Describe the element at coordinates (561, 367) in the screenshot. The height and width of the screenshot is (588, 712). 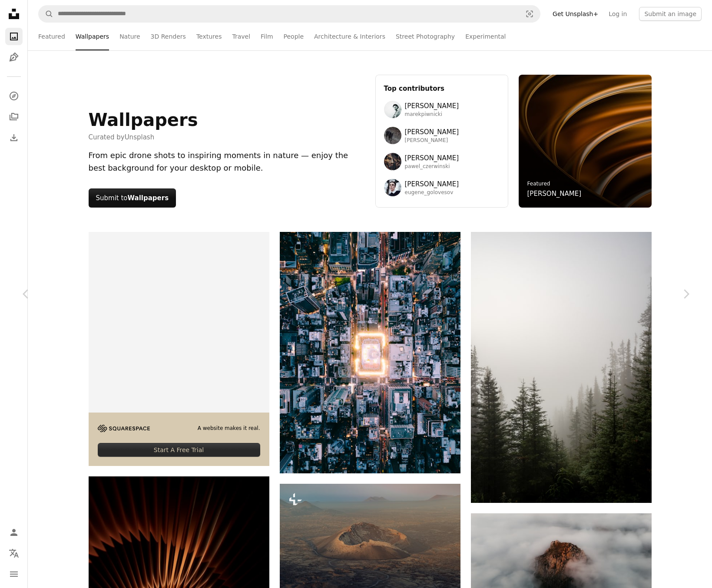
I see `a: Tall evergreen trees shrouded in dense fog.` at that location.